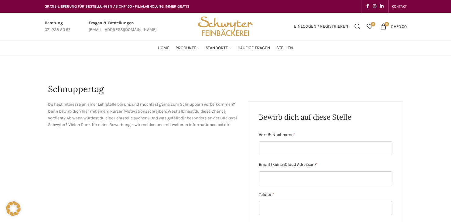  Describe the element at coordinates (326, 165) in the screenshot. I see `label: Email (keine iCloud Adressen)` at that location.